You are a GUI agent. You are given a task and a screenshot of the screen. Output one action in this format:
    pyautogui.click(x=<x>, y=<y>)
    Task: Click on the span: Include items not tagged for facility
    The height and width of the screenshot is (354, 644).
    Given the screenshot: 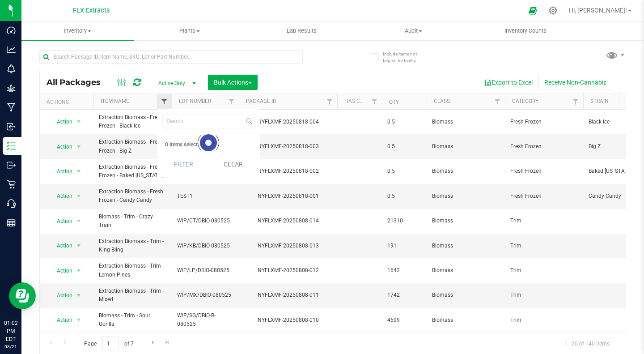 What is the action you would take?
    pyautogui.click(x=405, y=57)
    